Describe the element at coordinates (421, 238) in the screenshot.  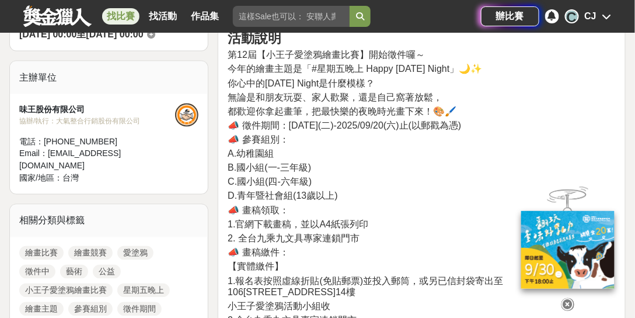
I see `h4: 2. 全台九乘九文具專家連鎖門市` at that location.